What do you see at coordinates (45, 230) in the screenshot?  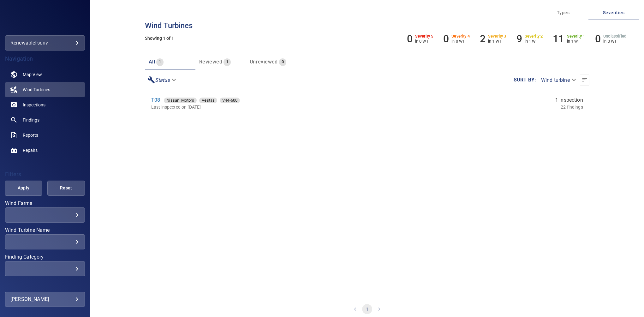 I see `label: Wind Turbine Name` at bounding box center [45, 230].